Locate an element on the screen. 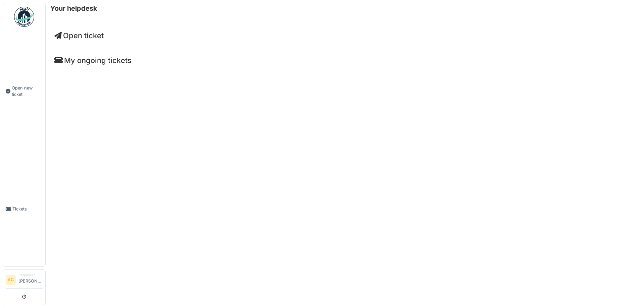  span: Open ticket is located at coordinates (79, 35).